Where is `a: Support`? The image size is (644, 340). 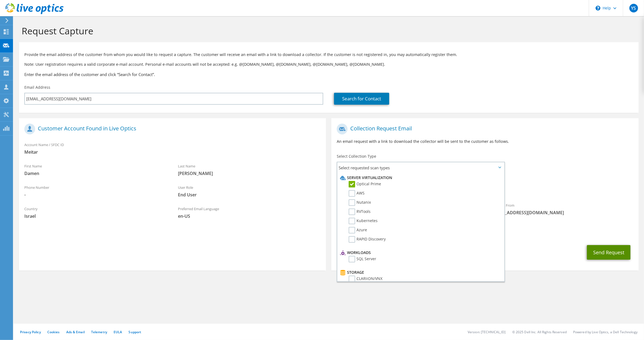 a: Support is located at coordinates (135, 331).